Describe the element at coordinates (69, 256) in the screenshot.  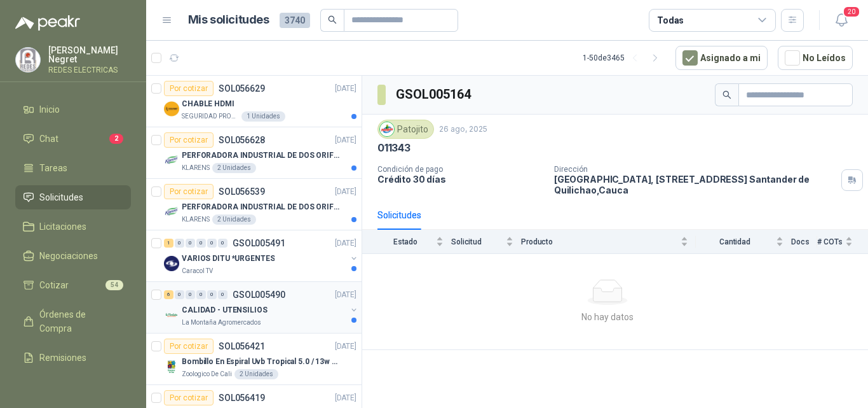
I see `span: Negociaciones` at that location.